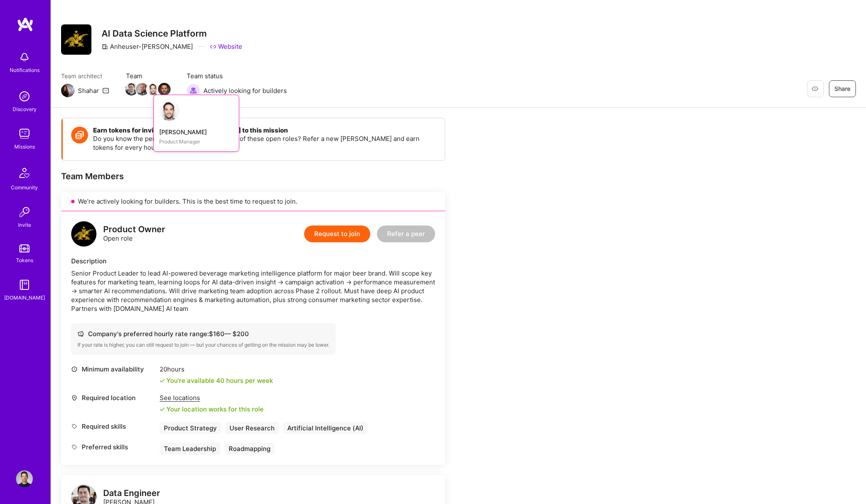  What do you see at coordinates (196, 142) in the screenshot?
I see `div: Product Manager` at bounding box center [196, 142].